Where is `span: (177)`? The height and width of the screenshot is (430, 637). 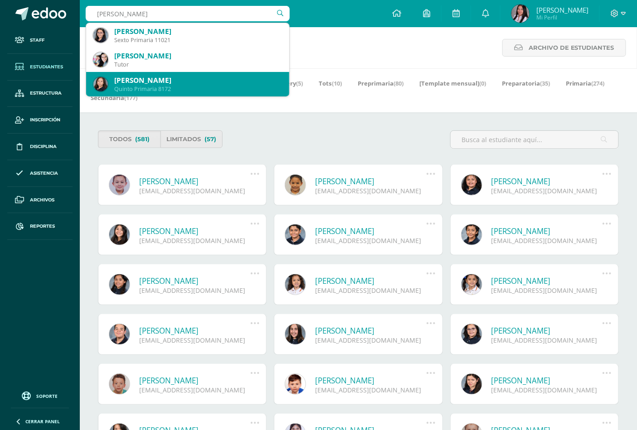
span: (177) is located at coordinates (130, 98).